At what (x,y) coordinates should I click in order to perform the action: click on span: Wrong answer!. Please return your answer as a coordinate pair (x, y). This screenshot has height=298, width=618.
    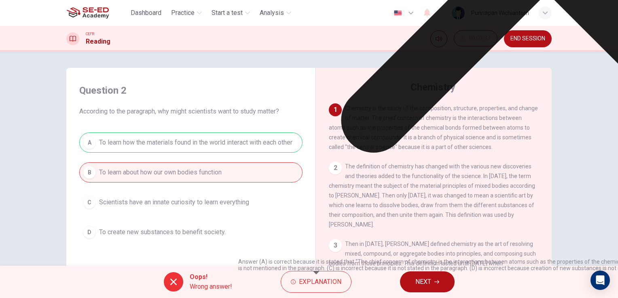
    Looking at the image, I should click on (211, 287).